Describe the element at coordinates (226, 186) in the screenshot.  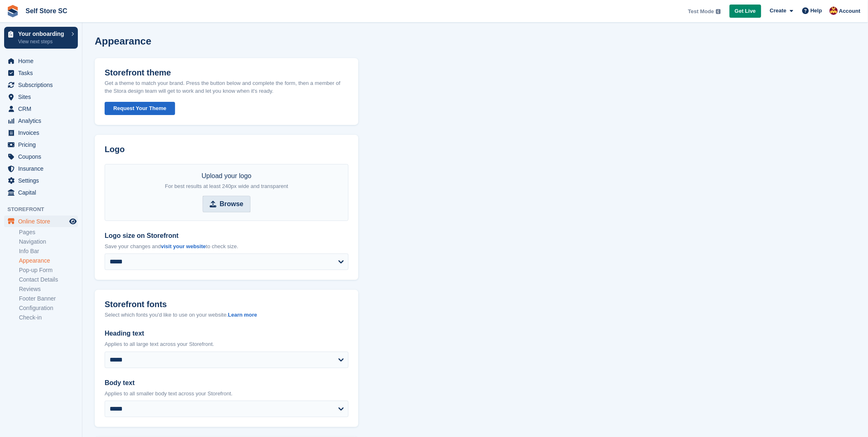
I see `span: For best results at least 240px wide and transparent` at that location.